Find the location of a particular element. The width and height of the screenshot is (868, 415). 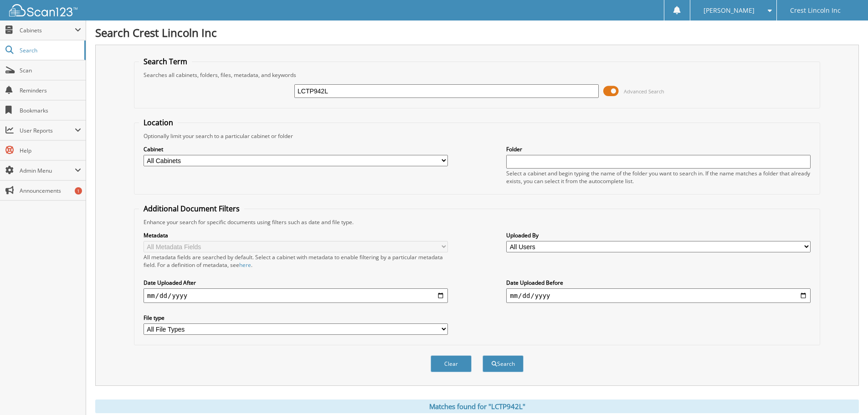

span: Cabinets is located at coordinates (47, 30).